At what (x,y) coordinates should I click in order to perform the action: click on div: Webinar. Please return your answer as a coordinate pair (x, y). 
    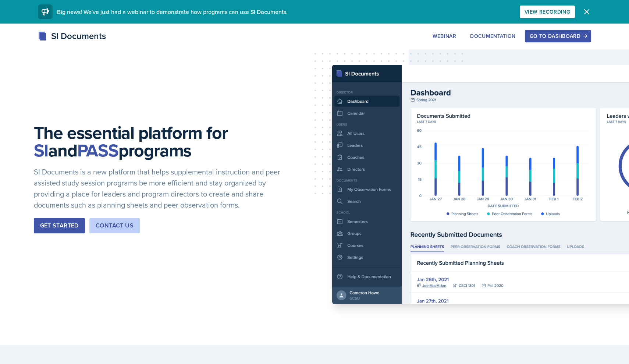
    Looking at the image, I should click on (444, 36).